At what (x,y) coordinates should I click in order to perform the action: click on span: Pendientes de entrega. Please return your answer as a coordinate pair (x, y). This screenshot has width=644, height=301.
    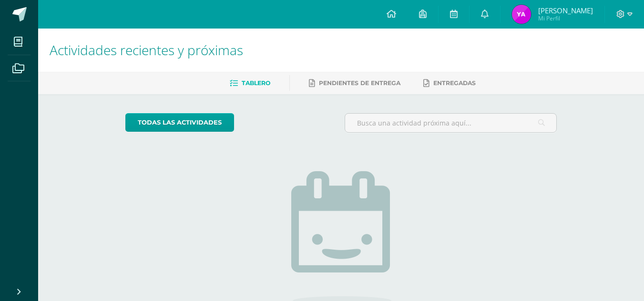
    Looking at the image, I should click on (359, 82).